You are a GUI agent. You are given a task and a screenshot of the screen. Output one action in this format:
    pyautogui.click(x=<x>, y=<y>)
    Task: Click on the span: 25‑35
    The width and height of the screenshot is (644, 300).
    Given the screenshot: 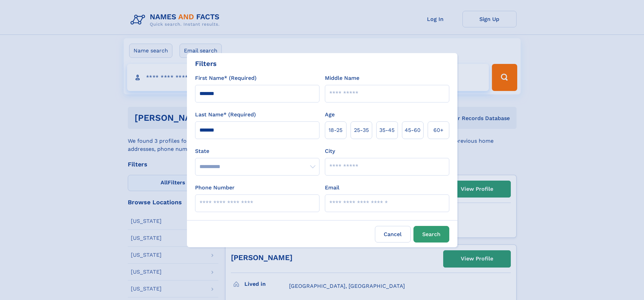 What is the action you would take?
    pyautogui.click(x=361, y=130)
    